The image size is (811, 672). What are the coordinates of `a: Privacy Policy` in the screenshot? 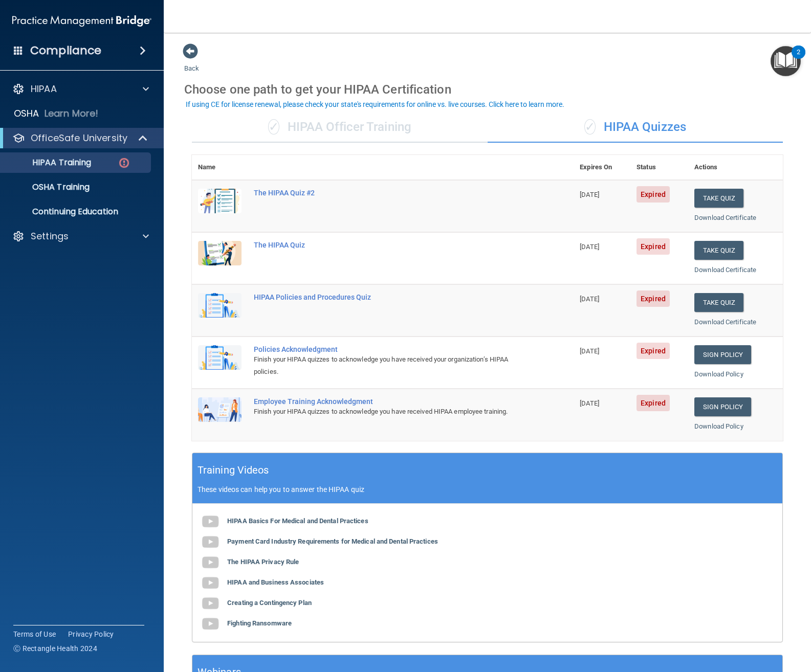 It's located at (91, 634).